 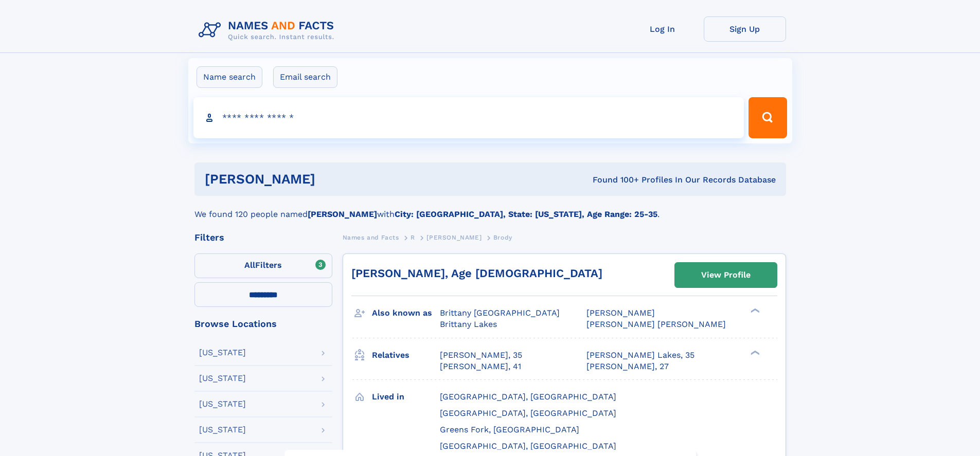 What do you see at coordinates (305, 77) in the screenshot?
I see `label: Email search` at bounding box center [305, 77].